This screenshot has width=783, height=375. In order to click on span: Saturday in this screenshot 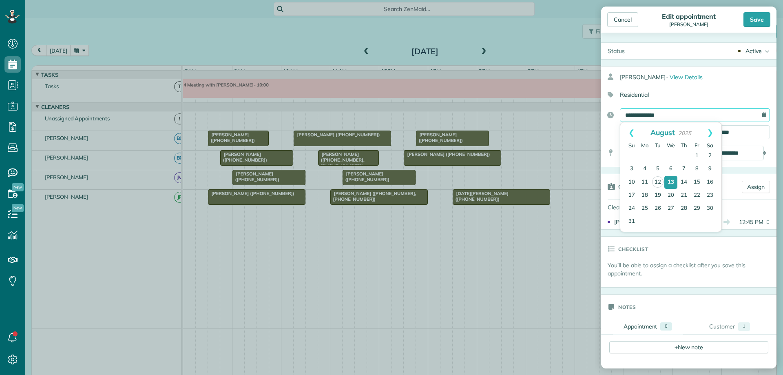, I will do `click(710, 145)`.